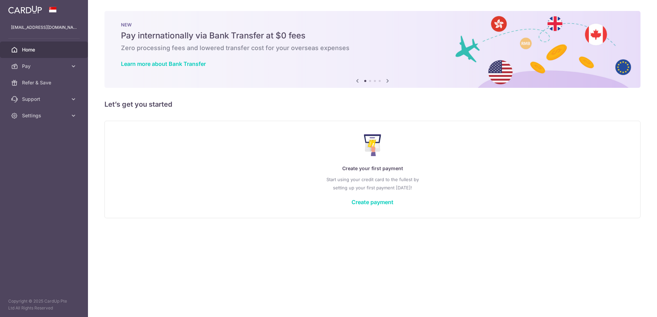  I want to click on img: Make Payment, so click(372, 145).